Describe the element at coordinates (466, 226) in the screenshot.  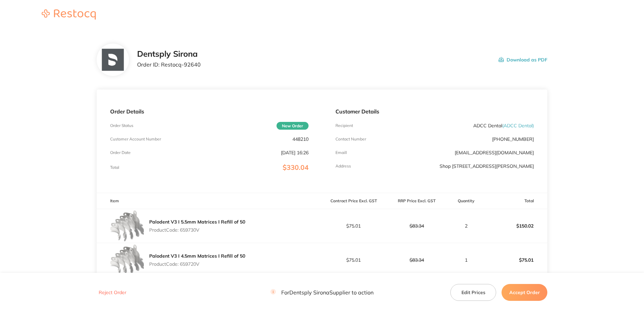
I see `p: 2` at that location.